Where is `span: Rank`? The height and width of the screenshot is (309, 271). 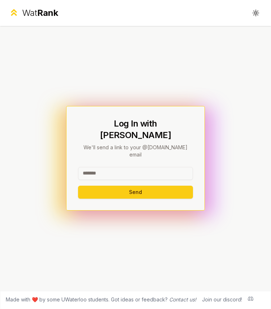 span: Rank is located at coordinates (48, 13).